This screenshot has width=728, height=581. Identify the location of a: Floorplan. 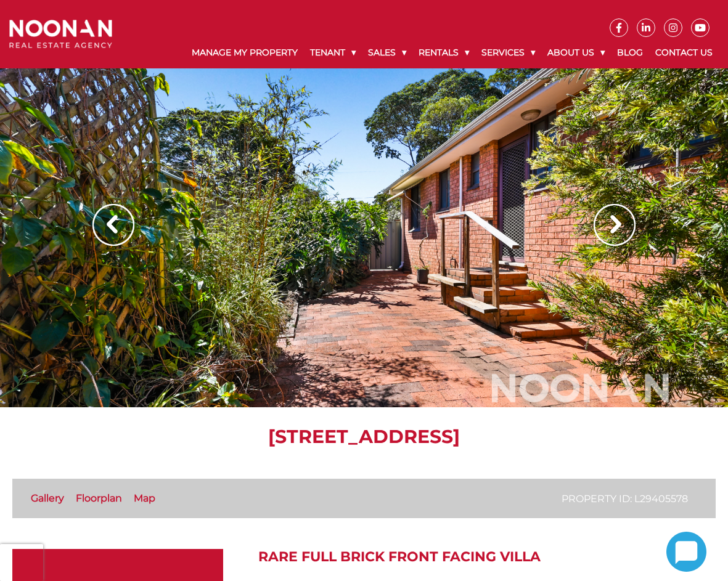
(98, 498).